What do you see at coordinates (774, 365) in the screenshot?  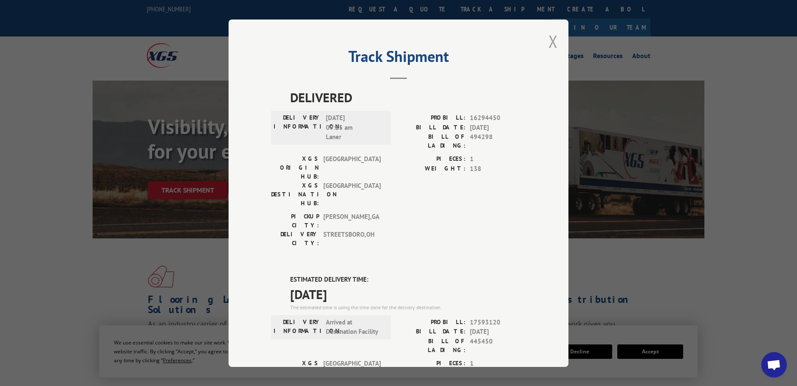 I see `a: Open chat` at bounding box center [774, 365].